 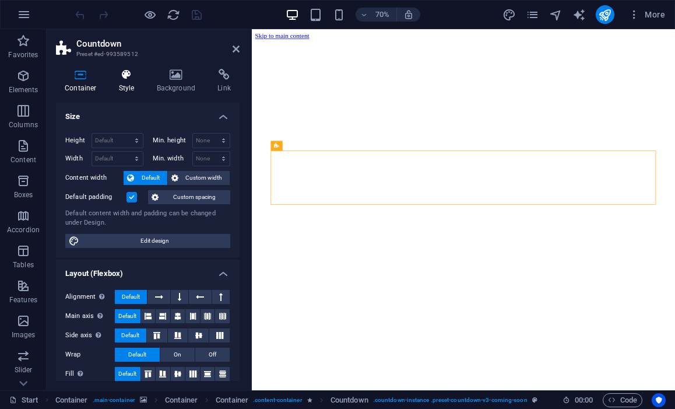 I want to click on button: design, so click(x=509, y=15).